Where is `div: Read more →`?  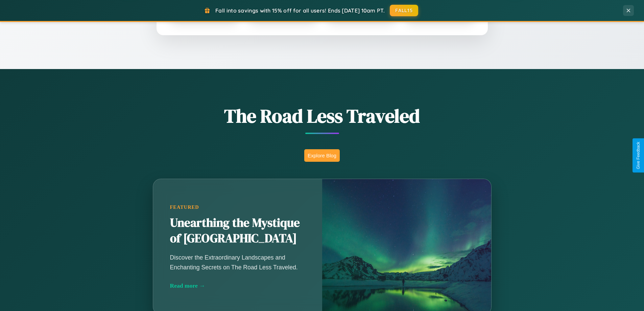
div: Read more → is located at coordinates (238, 286).